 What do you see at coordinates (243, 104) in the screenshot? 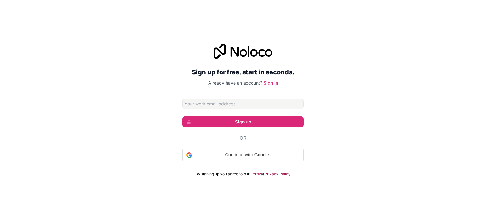
I see `input: Email address` at bounding box center [243, 104].